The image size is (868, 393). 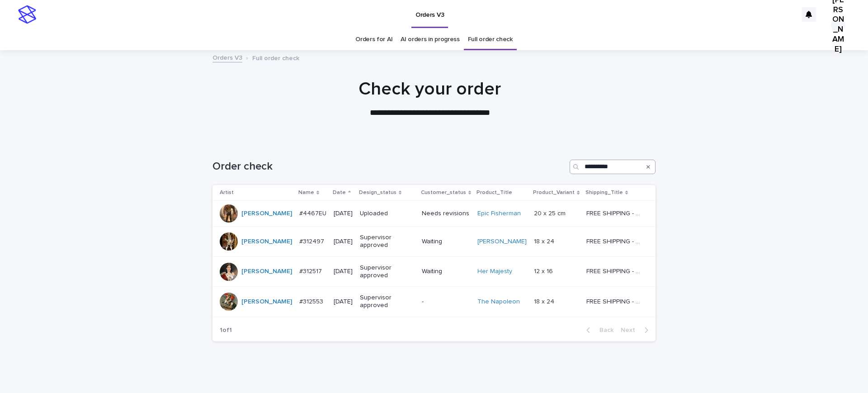 What do you see at coordinates (636, 330) in the screenshot?
I see `button: Next` at bounding box center [636, 330].